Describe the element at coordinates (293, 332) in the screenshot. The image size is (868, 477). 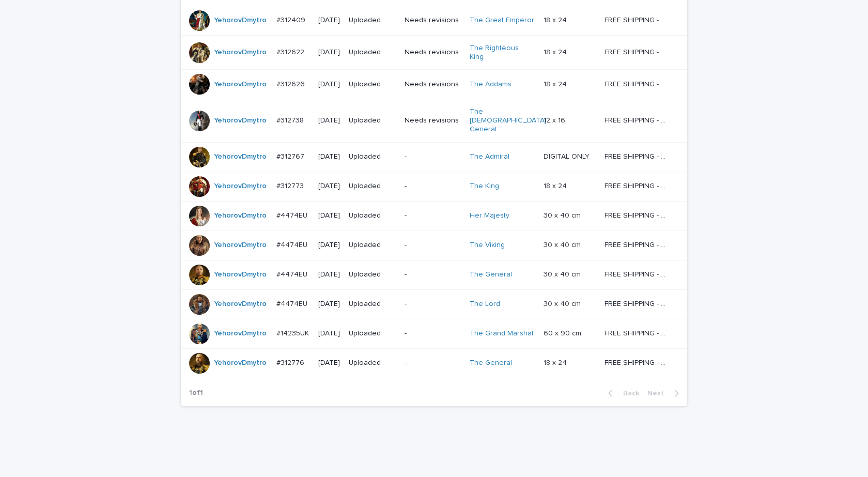
I see `p: #14235UK` at that location.